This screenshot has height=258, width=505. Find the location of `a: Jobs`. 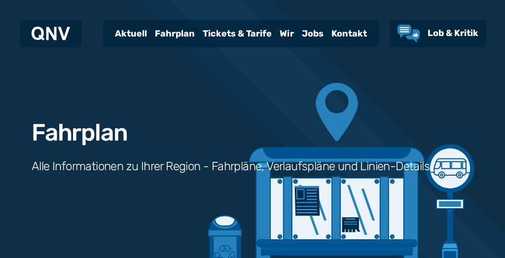

a: Jobs is located at coordinates (313, 34).